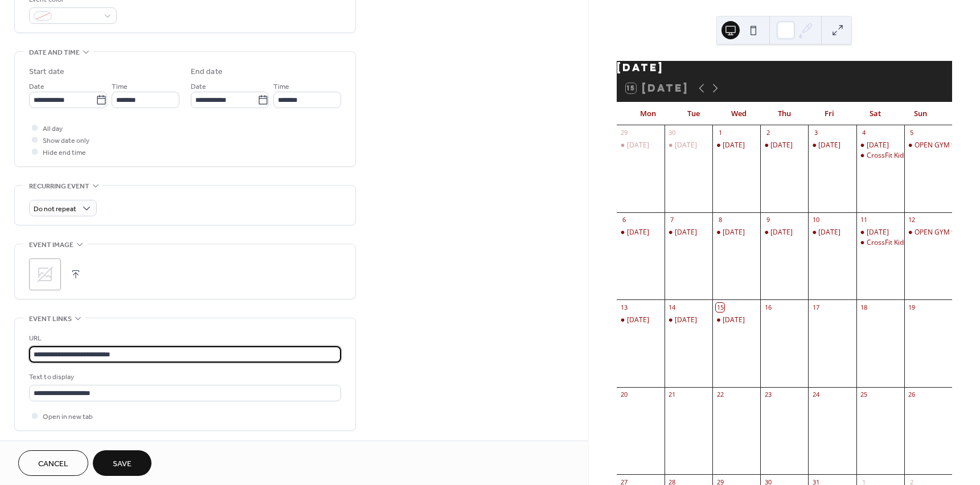 Image resolution: width=980 pixels, height=485 pixels. Describe the element at coordinates (51, 245) in the screenshot. I see `span: Event image` at that location.